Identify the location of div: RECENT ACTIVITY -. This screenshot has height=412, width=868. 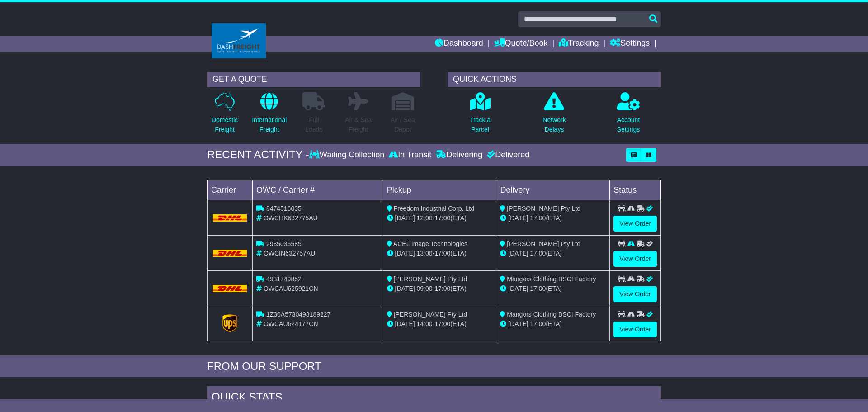
(258, 155).